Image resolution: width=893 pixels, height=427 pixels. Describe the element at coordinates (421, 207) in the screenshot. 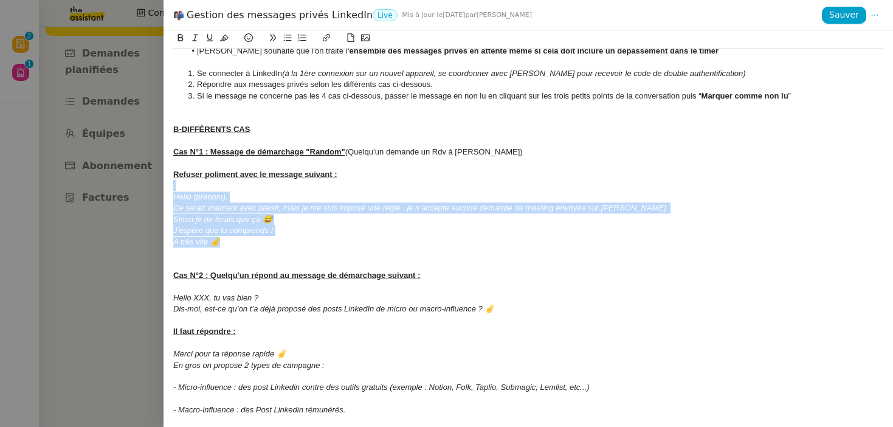

I see `em: Ce serait vraiment avec plaisir, mais je me suis imposé une règle : je n’accepte aucune demande d...` at that location.